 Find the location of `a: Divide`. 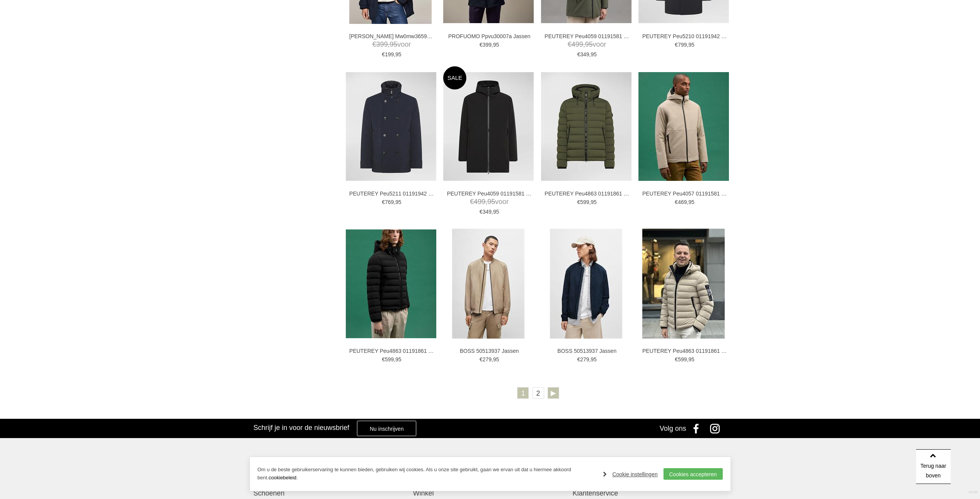

a: Divide is located at coordinates (973, 491).